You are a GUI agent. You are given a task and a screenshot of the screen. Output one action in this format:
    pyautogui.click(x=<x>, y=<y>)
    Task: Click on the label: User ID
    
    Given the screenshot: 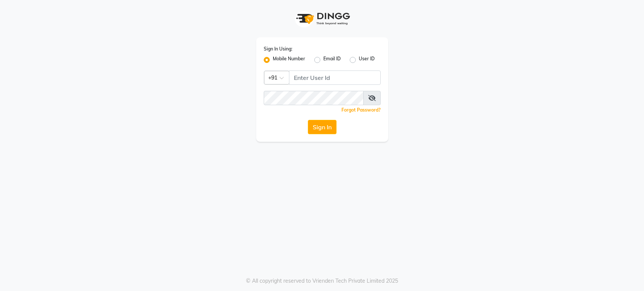 What is the action you would take?
    pyautogui.click(x=367, y=60)
    